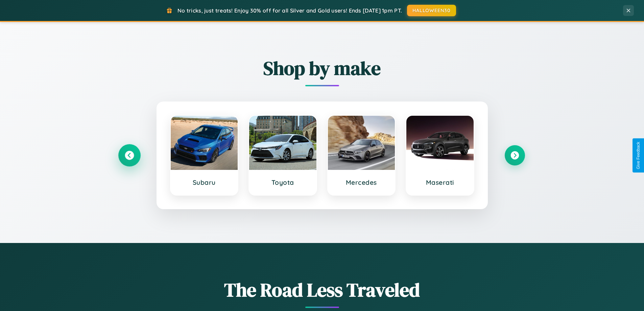  I want to click on div: Give Feedback, so click(639, 156).